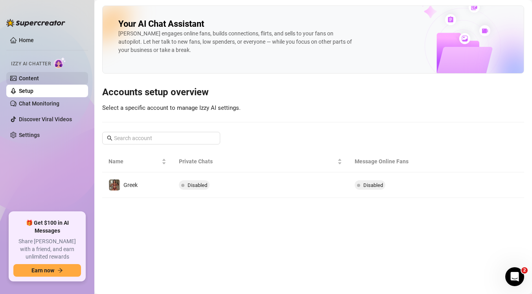 The image size is (532, 294). Describe the element at coordinates (257, 161) in the screenshot. I see `span: Private Chats` at that location.